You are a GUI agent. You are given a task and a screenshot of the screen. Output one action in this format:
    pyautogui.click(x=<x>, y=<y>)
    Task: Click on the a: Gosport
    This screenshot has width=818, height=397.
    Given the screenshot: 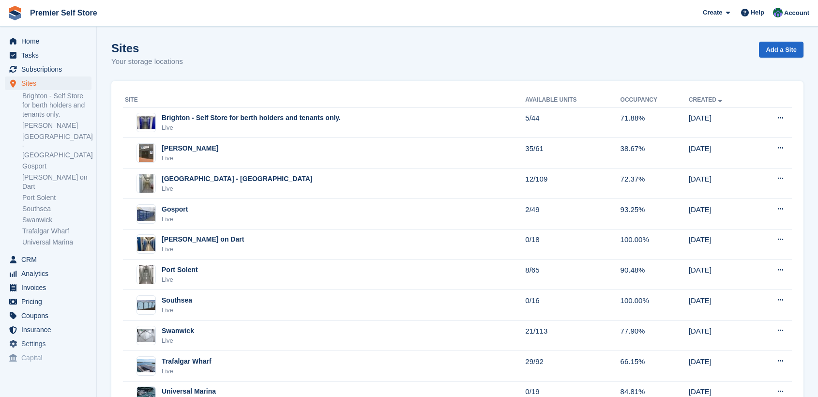 What is the action you would take?
    pyautogui.click(x=57, y=166)
    